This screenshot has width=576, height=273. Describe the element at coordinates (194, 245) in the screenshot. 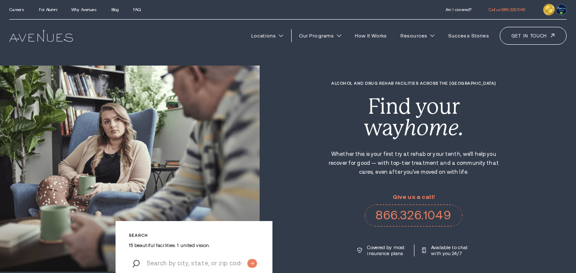

I see `p: 15 beautiful facilities. 1 united vision.` at that location.